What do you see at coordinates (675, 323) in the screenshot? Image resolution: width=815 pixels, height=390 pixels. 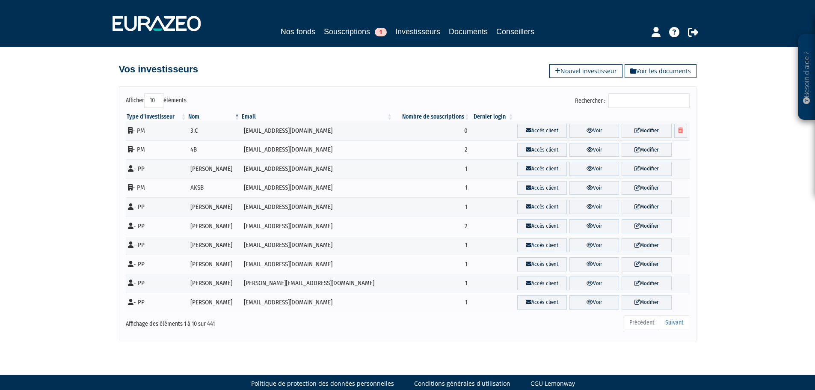 I see `a: Suivant` at bounding box center [675, 323].